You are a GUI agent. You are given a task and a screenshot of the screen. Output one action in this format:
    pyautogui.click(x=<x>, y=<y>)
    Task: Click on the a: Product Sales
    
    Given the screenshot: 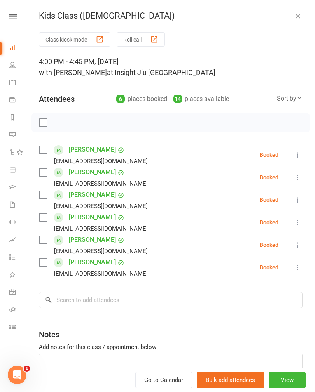 What is the action you would take?
    pyautogui.click(x=18, y=171)
    